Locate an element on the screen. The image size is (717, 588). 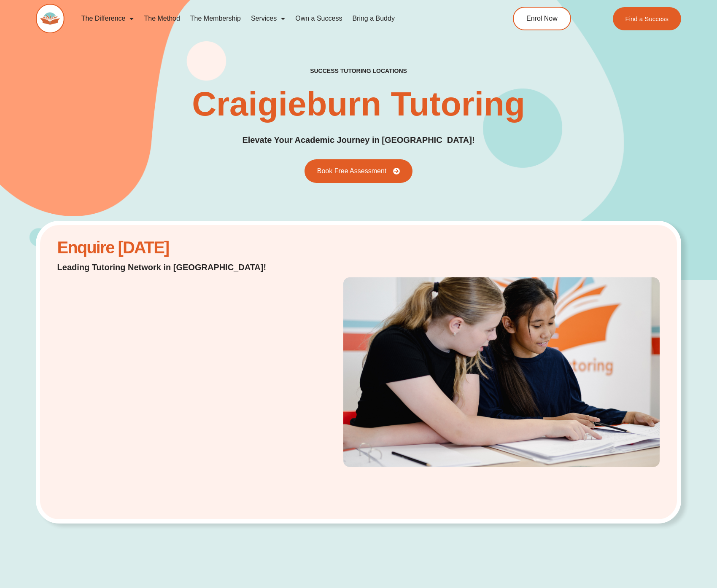
a: The Method is located at coordinates (162, 19).